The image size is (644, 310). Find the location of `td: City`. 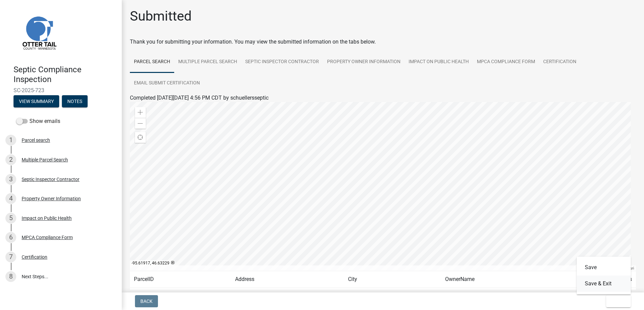

td: City is located at coordinates (392, 280).